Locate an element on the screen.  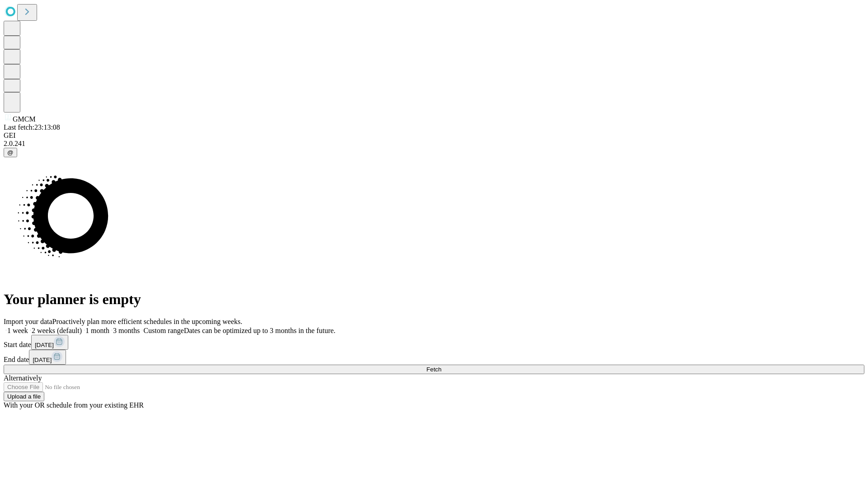
span: 1 month is located at coordinates (97, 330).